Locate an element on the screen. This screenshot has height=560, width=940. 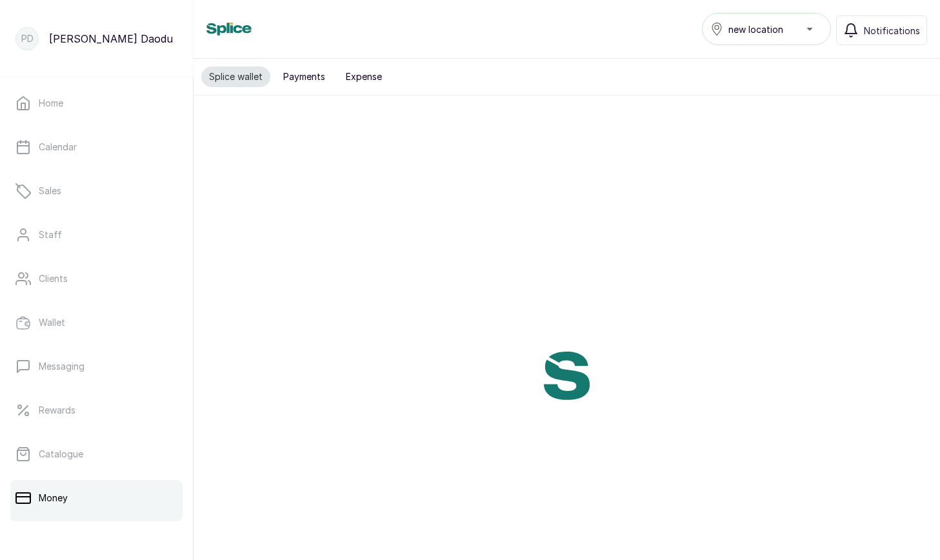
button: Splice wallet is located at coordinates (236, 77).